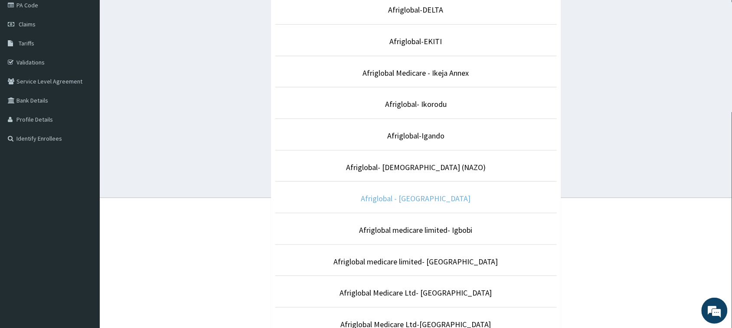 Image resolution: width=732 pixels, height=328 pixels. Describe the element at coordinates (416, 73) in the screenshot. I see `a: Afriglobal Medicare - Ikeja Annex` at that location.